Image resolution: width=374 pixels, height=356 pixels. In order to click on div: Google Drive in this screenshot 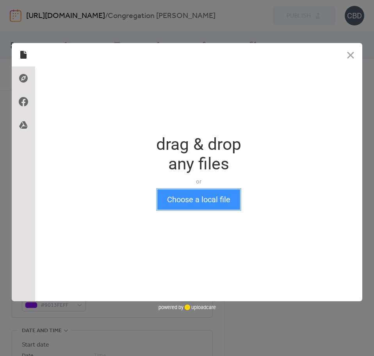, I will do `click(23, 125)`.